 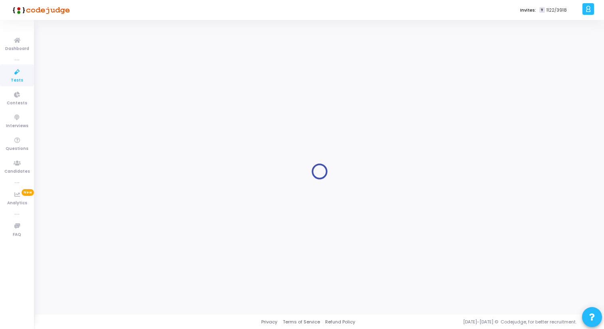 What do you see at coordinates (28, 192) in the screenshot?
I see `span: New` at bounding box center [28, 192].